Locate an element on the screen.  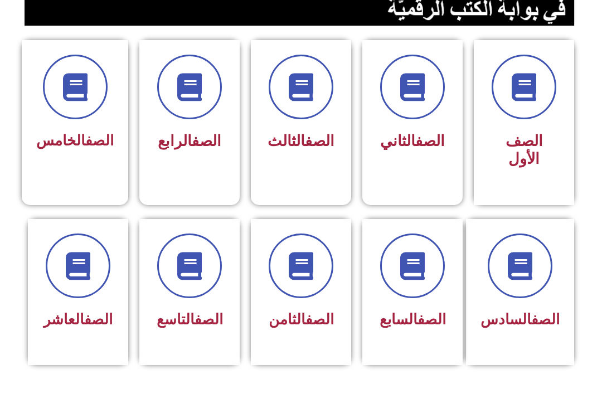
span: الرابع is located at coordinates (189, 141).